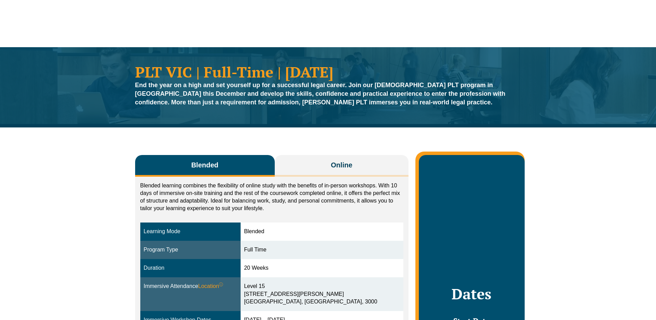  Describe the element at coordinates (190, 232) in the screenshot. I see `div: Learning Mode` at that location.